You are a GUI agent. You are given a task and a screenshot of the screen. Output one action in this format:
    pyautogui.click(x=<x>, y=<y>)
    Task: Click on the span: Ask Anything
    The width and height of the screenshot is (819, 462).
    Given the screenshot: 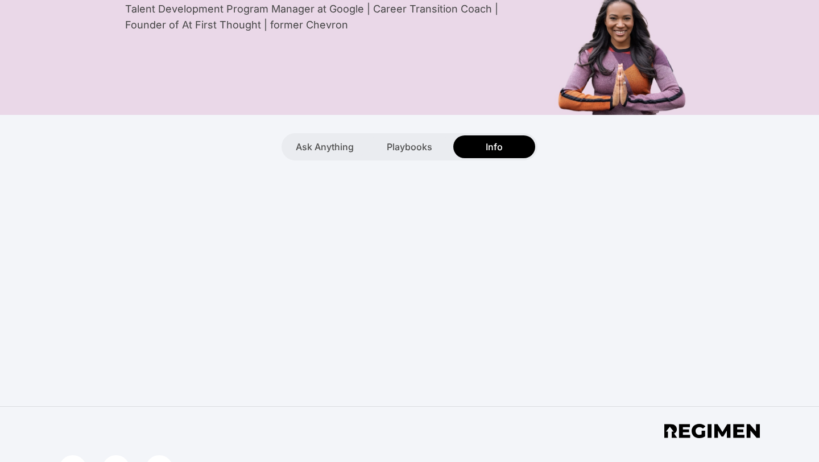 What is the action you would take?
    pyautogui.click(x=325, y=147)
    